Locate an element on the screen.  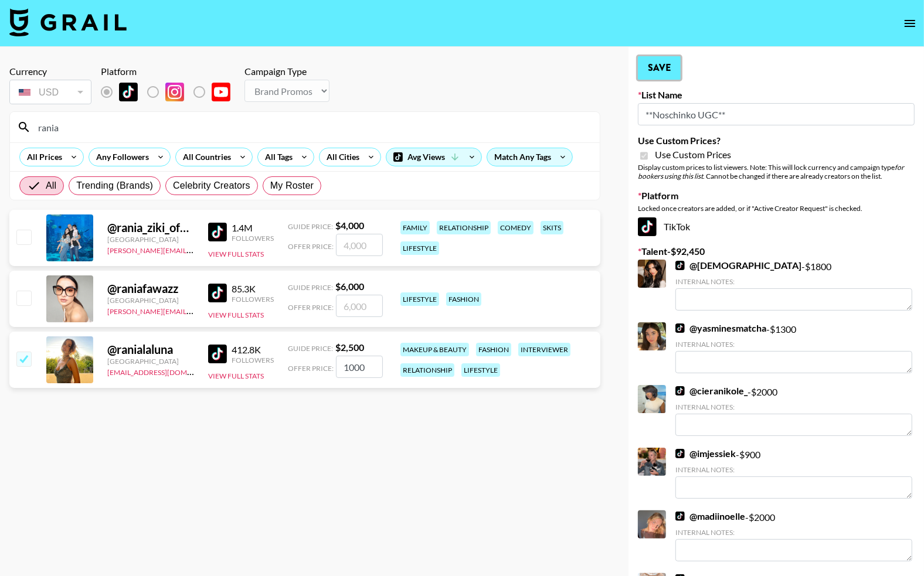
div: 1.4M is located at coordinates (252, 228).